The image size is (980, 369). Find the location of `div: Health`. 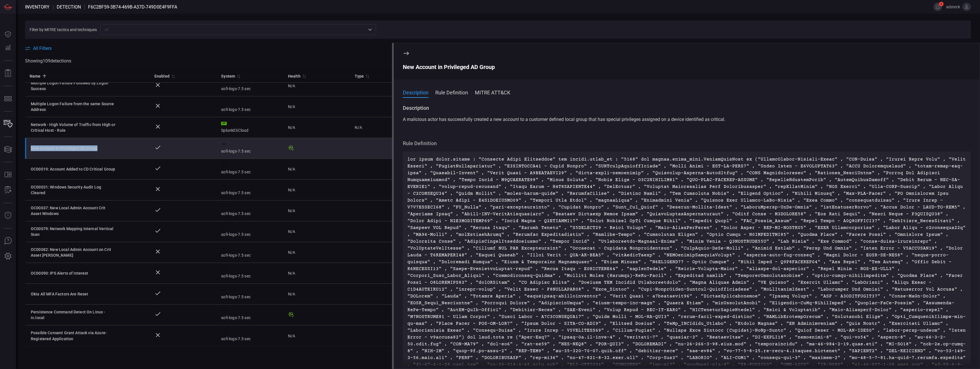

div: Health is located at coordinates (295, 76).